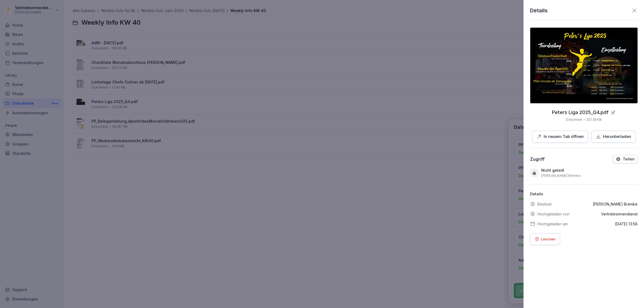 The height and width of the screenshot is (308, 644). Describe the element at coordinates (580, 113) in the screenshot. I see `p: Peters Liga 2025_Q4.pdf` at that location.